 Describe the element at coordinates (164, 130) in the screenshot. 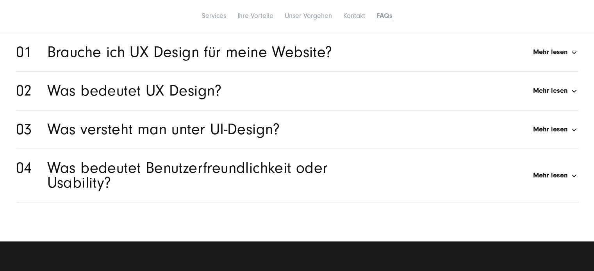

I see `h2: Was versteht man unter UI-Design?` at that location.